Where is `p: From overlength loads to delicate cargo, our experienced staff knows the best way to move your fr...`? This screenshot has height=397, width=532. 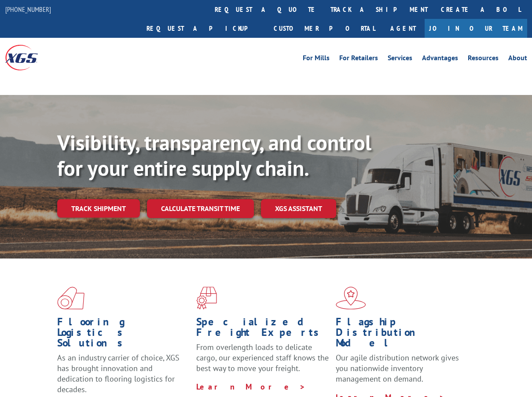 p: From overlength loads to delicate cargo, our experienced staff knows the best way to move your fr... is located at coordinates (262, 361).